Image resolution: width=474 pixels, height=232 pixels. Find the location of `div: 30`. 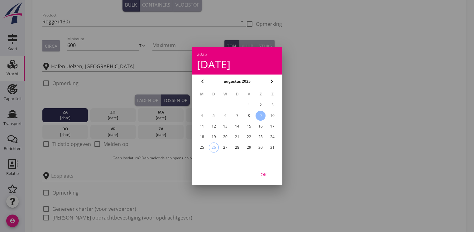

div: 30 is located at coordinates (261, 147).